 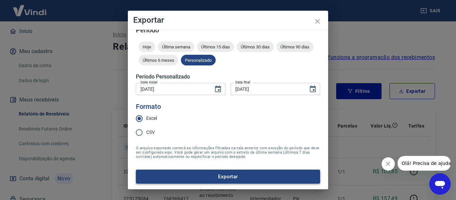 I want to click on label: Data inicial, so click(x=149, y=82).